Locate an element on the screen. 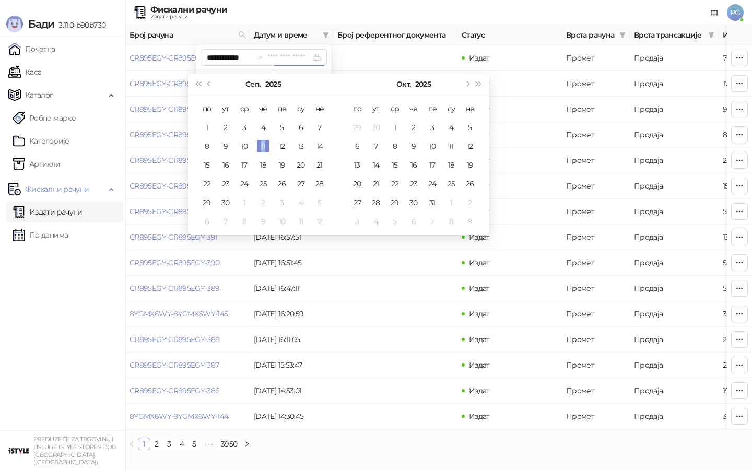  td: 2025-11-06 is located at coordinates (414, 222).